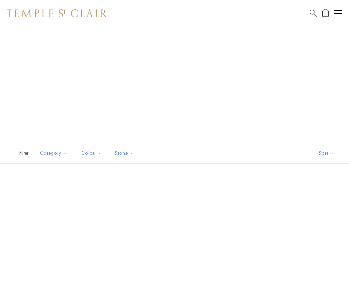 The width and height of the screenshot is (349, 295). What do you see at coordinates (92, 153) in the screenshot?
I see `span: Color` at bounding box center [92, 153].